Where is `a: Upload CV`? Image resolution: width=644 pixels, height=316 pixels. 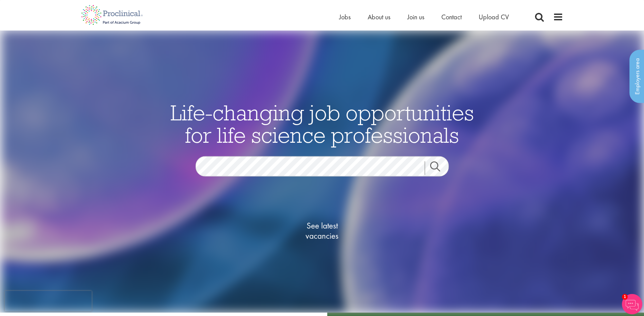 a: Upload CV is located at coordinates (494, 17).